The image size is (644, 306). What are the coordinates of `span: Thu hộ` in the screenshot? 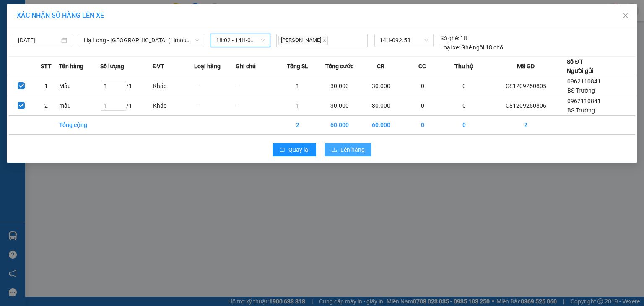 It's located at (464, 66).